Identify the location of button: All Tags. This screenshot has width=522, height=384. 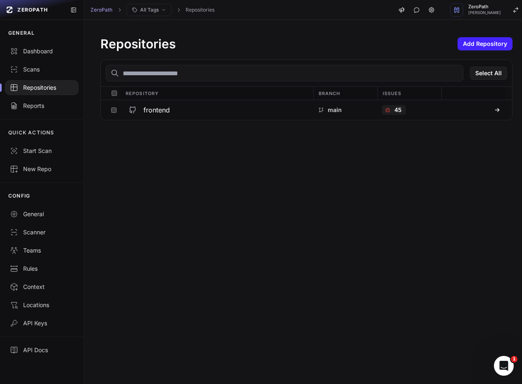
(149, 10).